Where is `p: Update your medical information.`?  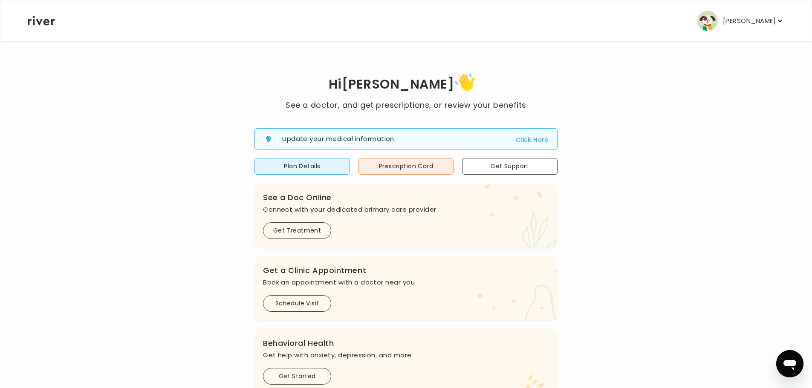 p: Update your medical information. is located at coordinates (339, 139).